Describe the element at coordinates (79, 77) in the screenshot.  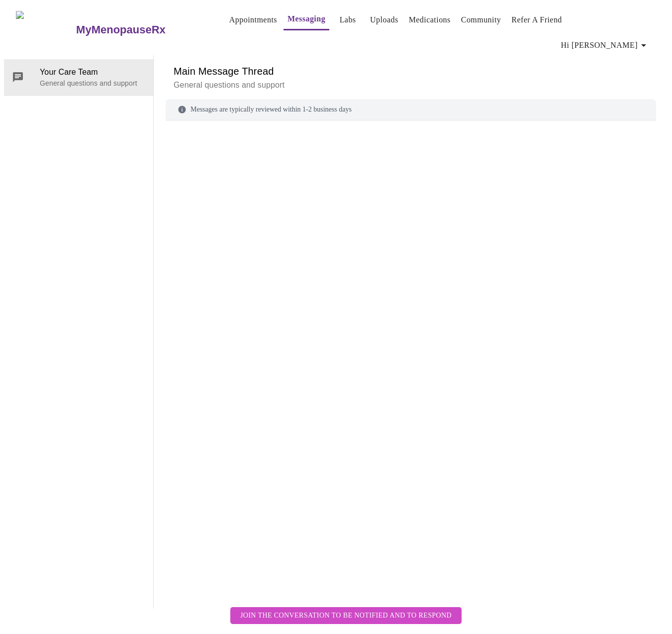
I see `div: Your Care TeamGeneral questions and support` at that location.